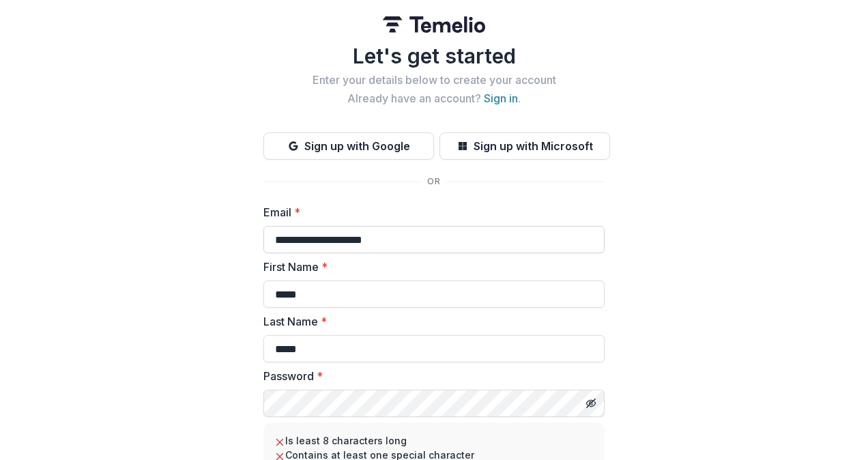  I want to click on button: Sign up with Microsoft, so click(525, 146).